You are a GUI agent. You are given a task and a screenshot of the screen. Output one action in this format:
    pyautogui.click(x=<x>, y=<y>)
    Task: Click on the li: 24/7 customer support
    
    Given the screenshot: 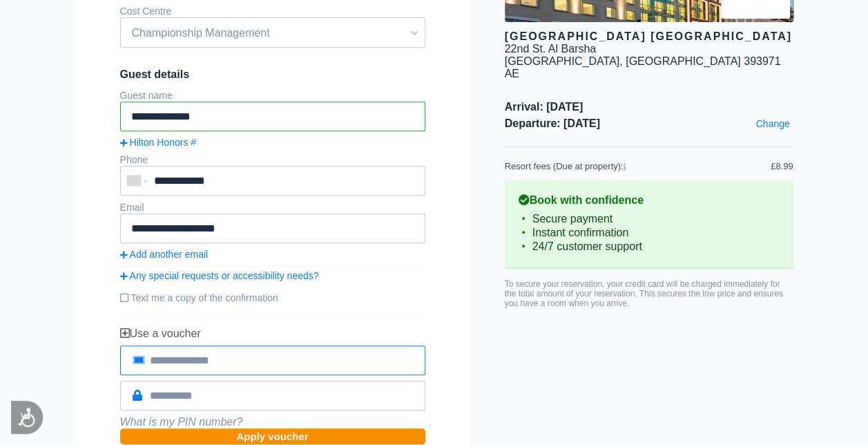 What is the action you would take?
    pyautogui.click(x=649, y=247)
    